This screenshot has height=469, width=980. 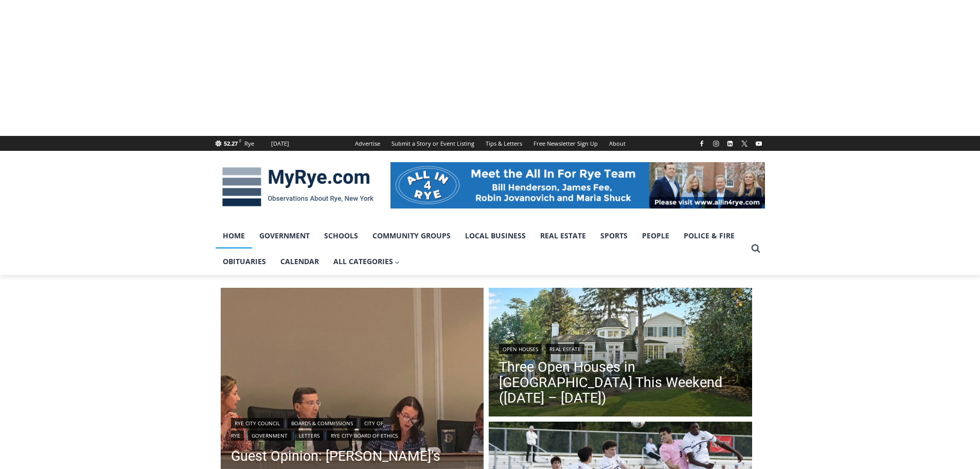 I want to click on span: 52.27, so click(x=230, y=143).